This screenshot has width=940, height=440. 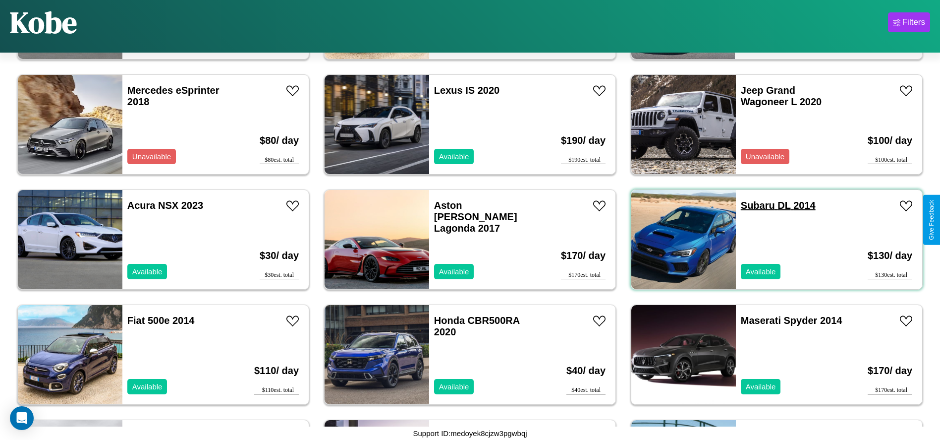 I want to click on div: $ 100 est. total, so click(x=890, y=160).